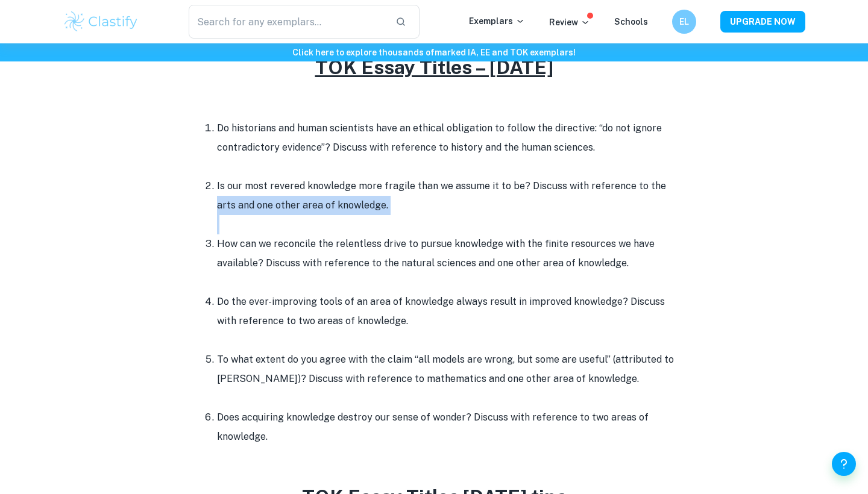  What do you see at coordinates (446, 263) in the screenshot?
I see `li: How can we reconcile the relentless drive to pursue knowledge with the finite resources we have a...` at bounding box center [446, 263].